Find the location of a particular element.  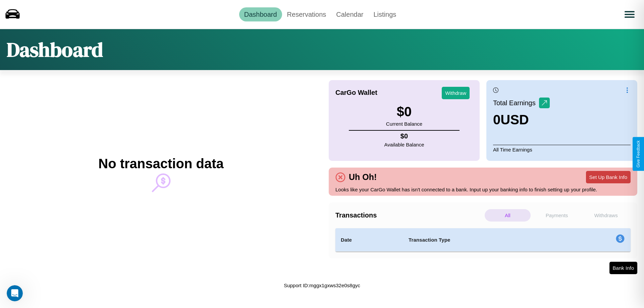

h1: Dashboard is located at coordinates (55, 50).